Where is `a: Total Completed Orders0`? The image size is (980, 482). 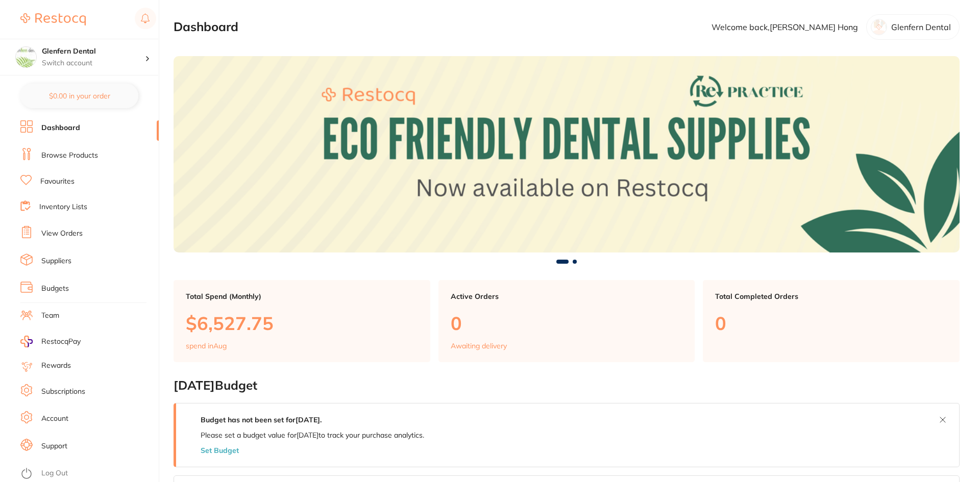 a: Total Completed Orders0 is located at coordinates (831, 322).